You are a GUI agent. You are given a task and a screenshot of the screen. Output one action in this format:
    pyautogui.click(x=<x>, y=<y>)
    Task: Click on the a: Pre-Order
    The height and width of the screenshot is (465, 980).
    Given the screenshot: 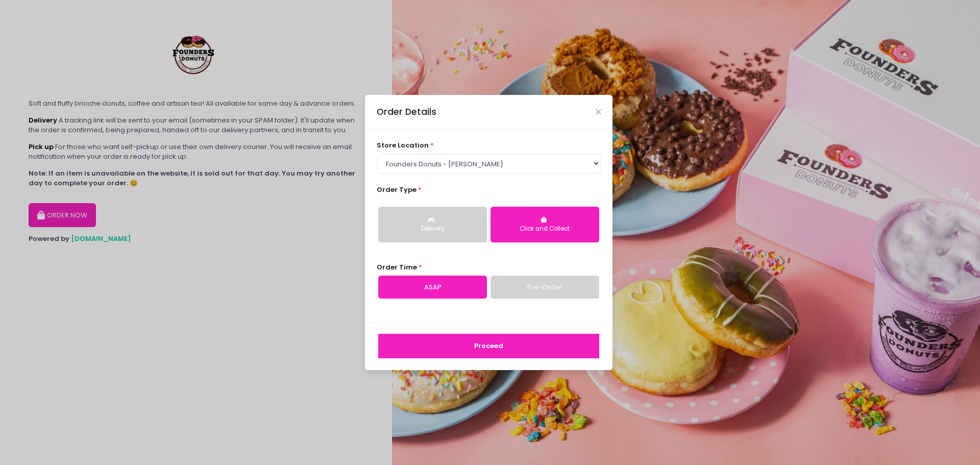 What is the action you would take?
    pyautogui.click(x=545, y=287)
    